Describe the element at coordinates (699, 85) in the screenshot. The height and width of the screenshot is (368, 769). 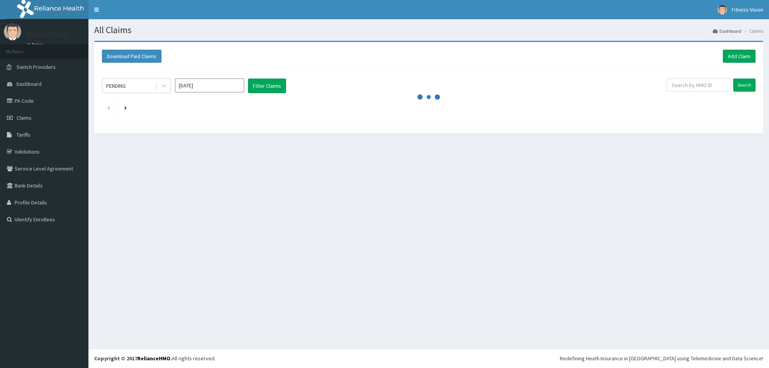
I see `input: Search by HMO ID` at that location.